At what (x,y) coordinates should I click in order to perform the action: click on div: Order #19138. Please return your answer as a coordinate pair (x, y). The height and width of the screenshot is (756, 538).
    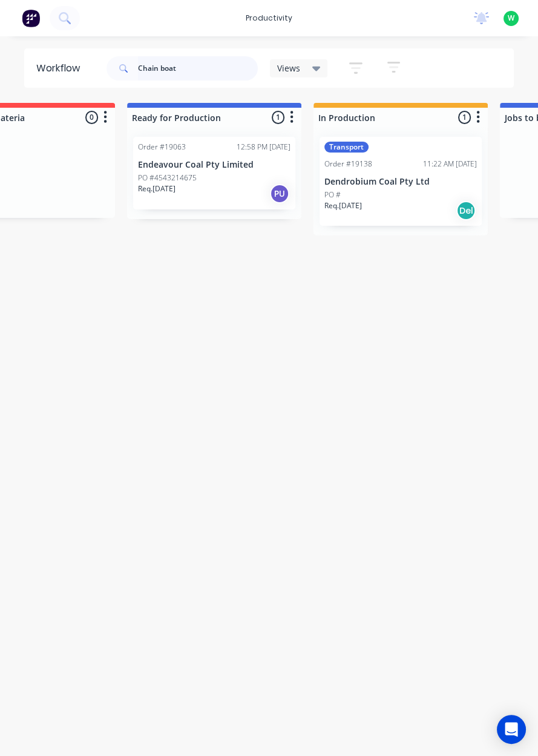
    Looking at the image, I should click on (348, 164).